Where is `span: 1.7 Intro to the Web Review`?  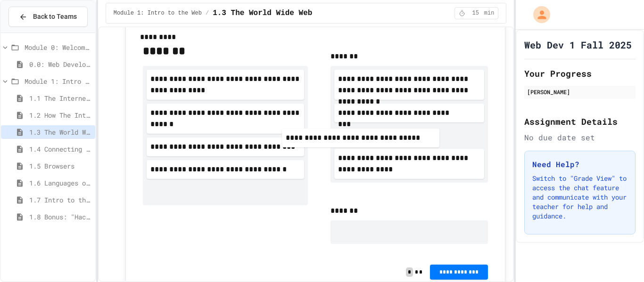
span: 1.7 Intro to the Web Review is located at coordinates (60, 199).